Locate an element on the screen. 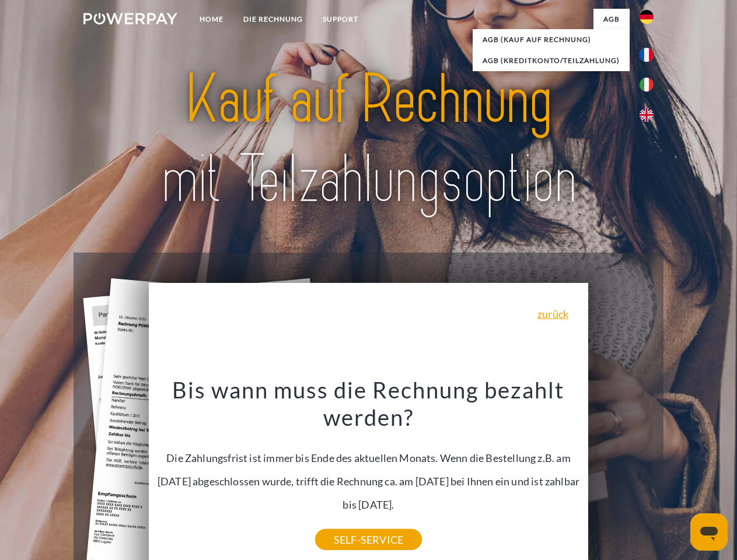 Image resolution: width=737 pixels, height=560 pixels. img: fr is located at coordinates (647, 55).